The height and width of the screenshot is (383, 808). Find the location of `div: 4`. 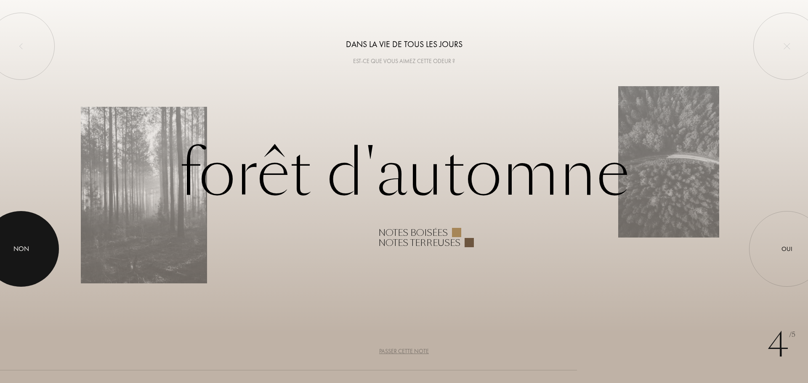

div: 4 is located at coordinates (781, 346).